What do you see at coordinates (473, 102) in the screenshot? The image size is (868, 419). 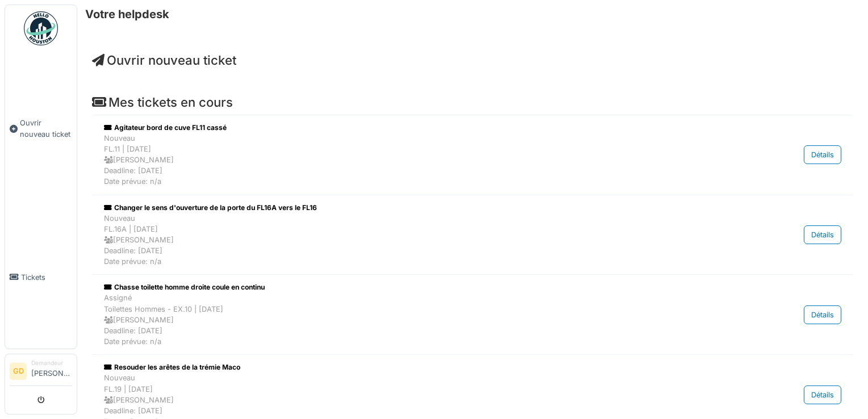 I see `h4: Mes tickets en cours` at bounding box center [473, 102].